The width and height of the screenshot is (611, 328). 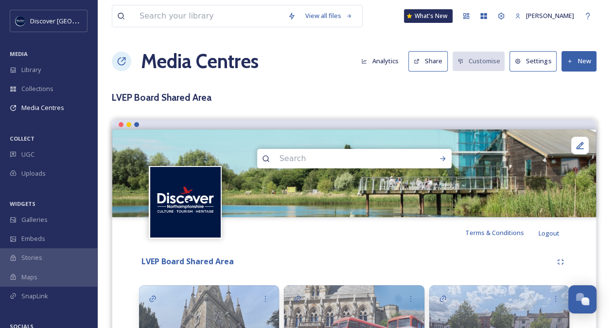 I want to click on a: Analytics, so click(x=382, y=61).